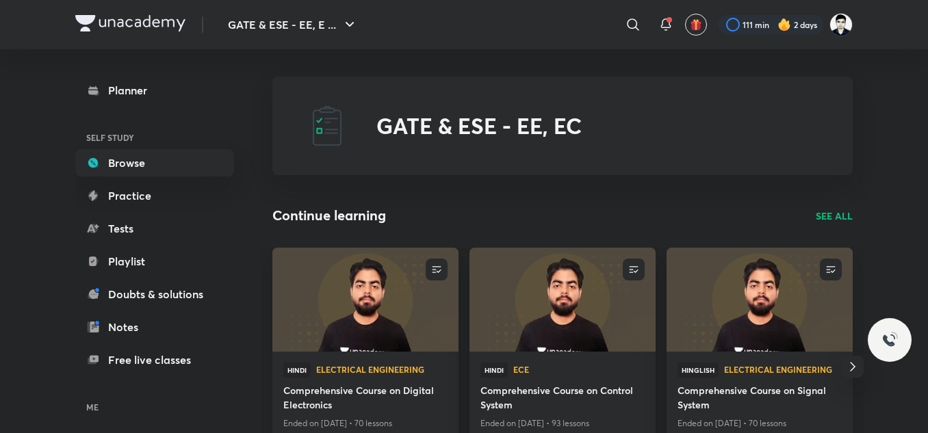 Image resolution: width=928 pixels, height=433 pixels. Describe the element at coordinates (155, 407) in the screenshot. I see `h6: ME` at that location.